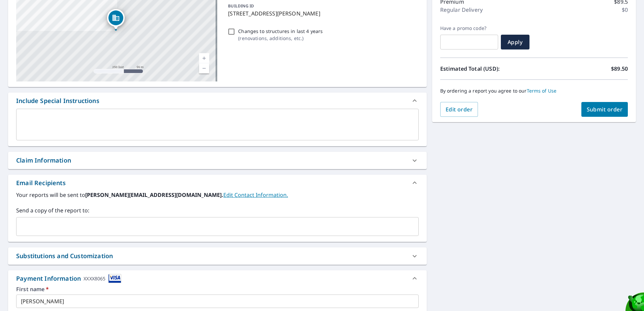 The image size is (644, 311). I want to click on a: Current Level 17, Zoom In, so click(204, 58).